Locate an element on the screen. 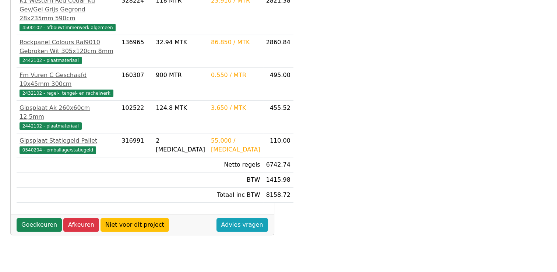 This screenshot has width=557, height=272. div: 32.94 MTK is located at coordinates (180, 42).